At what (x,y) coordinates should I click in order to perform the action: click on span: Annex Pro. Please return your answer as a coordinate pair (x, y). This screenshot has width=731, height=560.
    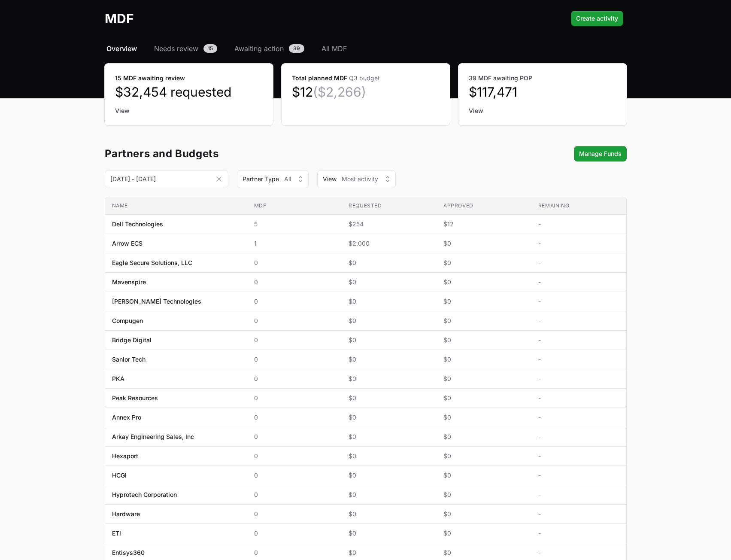
    Looking at the image, I should click on (126, 417).